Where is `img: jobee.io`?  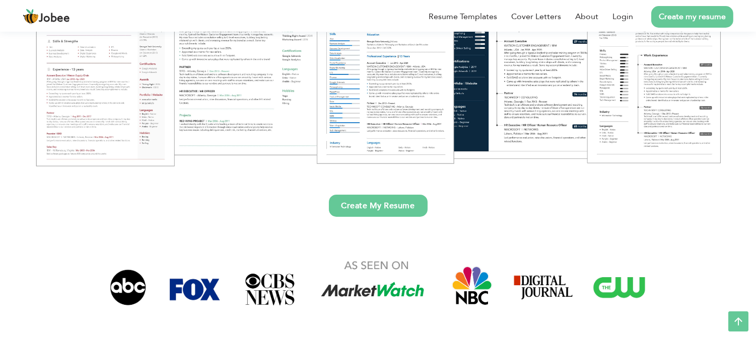
img: jobee.io is located at coordinates (31, 17).